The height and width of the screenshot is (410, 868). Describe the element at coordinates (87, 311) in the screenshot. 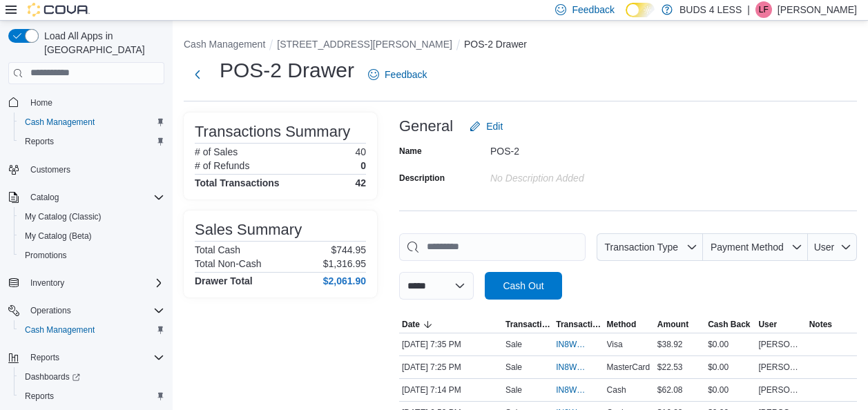

I see `button: Operations` at that location.